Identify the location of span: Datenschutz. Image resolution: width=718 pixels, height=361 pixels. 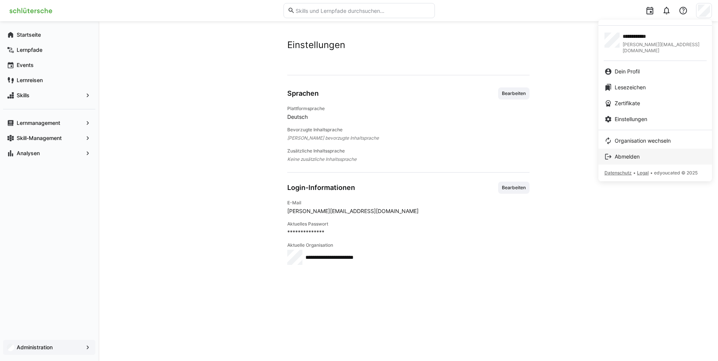
(618, 173).